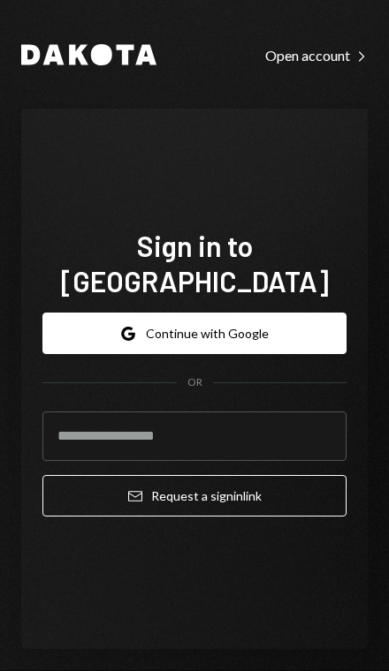 This screenshot has height=671, width=389. Describe the element at coordinates (194, 383) in the screenshot. I see `div: OR` at that location.